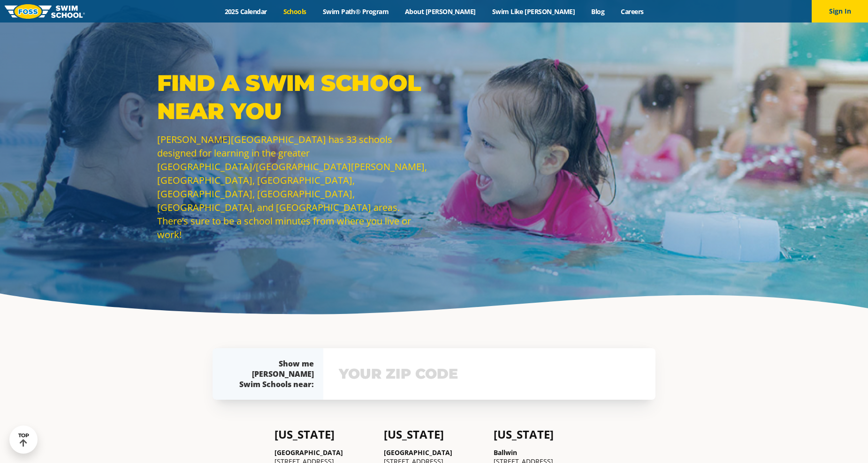 Image resolution: width=868 pixels, height=463 pixels. What do you see at coordinates (505, 452) in the screenshot?
I see `a: Ballwin` at bounding box center [505, 452].